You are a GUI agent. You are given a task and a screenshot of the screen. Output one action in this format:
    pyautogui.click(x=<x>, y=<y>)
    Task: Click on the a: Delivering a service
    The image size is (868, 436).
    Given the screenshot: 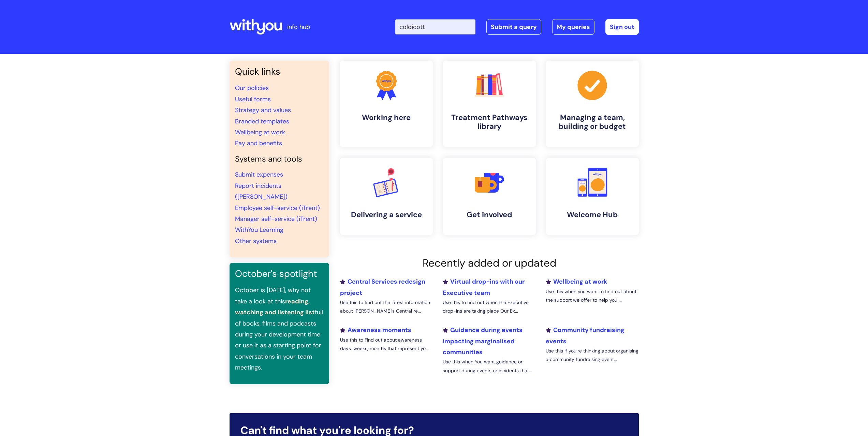 What is the action you would take?
    pyautogui.click(x=387, y=196)
    